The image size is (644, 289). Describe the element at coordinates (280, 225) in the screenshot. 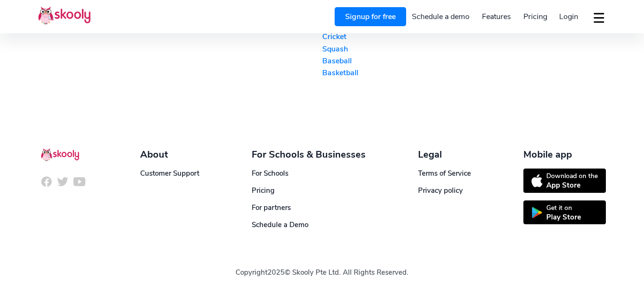

I see `a: Schedule a Demo` at that location.